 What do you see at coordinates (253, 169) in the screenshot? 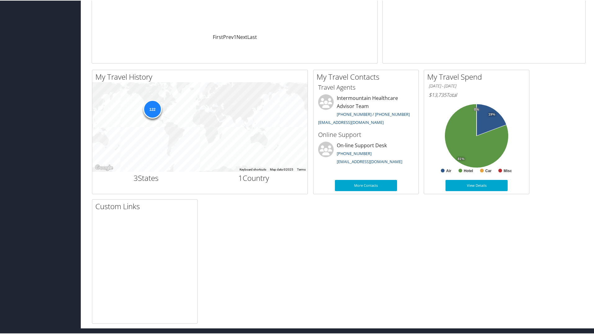
I see `button: Keyboard shortcuts` at bounding box center [253, 169].